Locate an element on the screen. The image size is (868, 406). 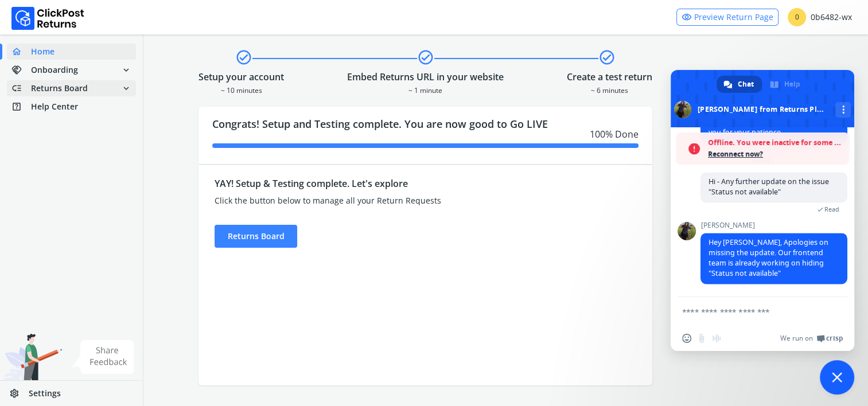
span: Chat is located at coordinates (746, 84).